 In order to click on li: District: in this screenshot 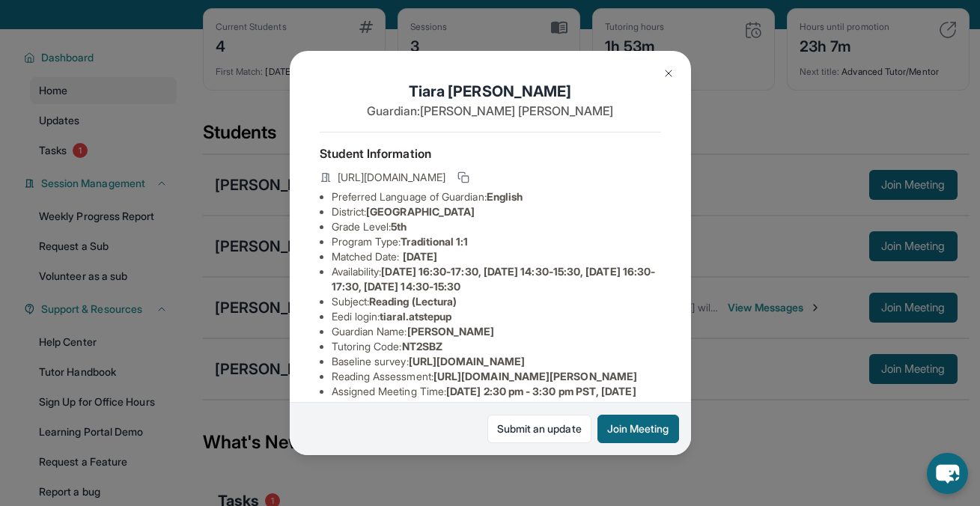, I will do `click(497, 212)`.